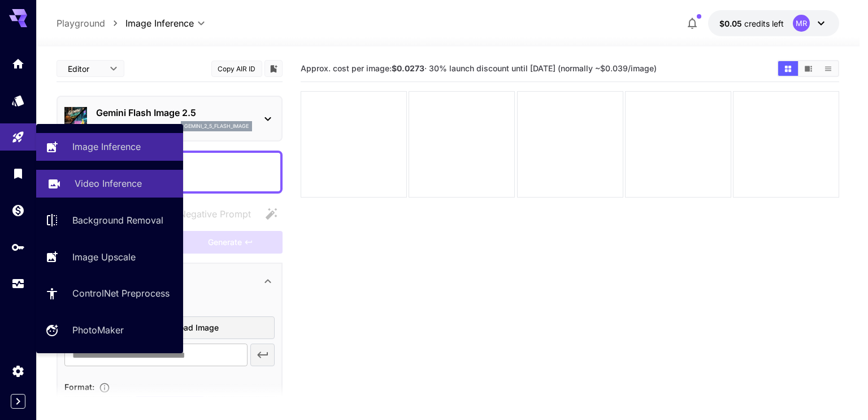 The height and width of the screenshot is (420, 868). Describe the element at coordinates (18, 401) in the screenshot. I see `div: Expand sidebar` at that location.